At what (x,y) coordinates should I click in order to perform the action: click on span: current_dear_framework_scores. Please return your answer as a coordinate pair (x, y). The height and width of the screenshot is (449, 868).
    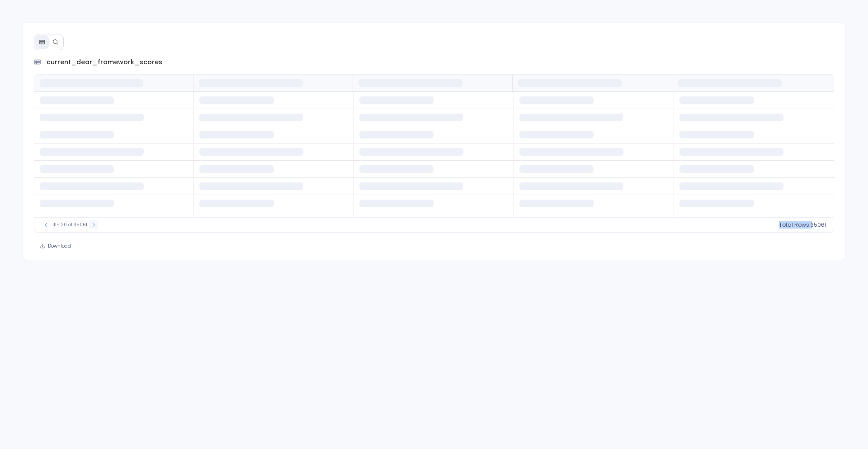
    Looking at the image, I should click on (104, 62).